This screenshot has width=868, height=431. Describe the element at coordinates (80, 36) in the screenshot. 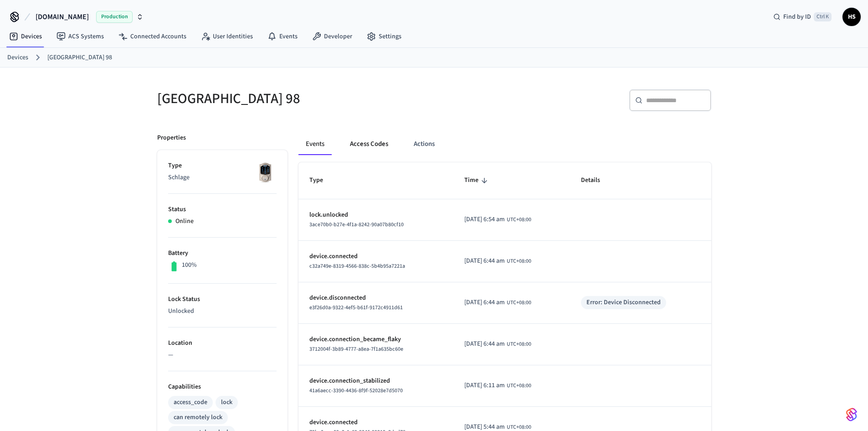

I see `a: ACS Systems` at that location.